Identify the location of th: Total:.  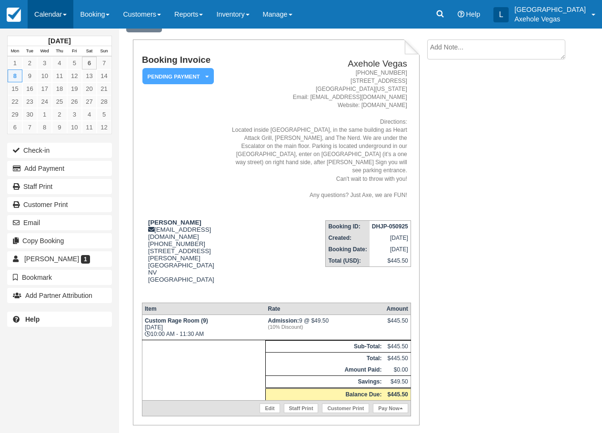
(325, 359).